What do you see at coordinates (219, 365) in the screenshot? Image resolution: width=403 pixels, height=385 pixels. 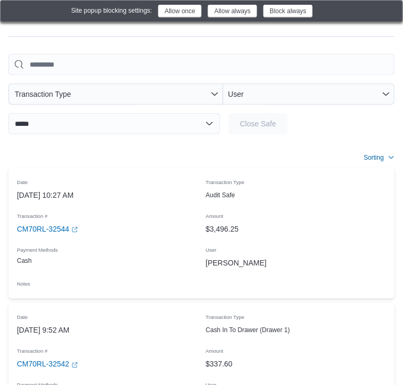 I see `span: $337.60` at bounding box center [219, 365].